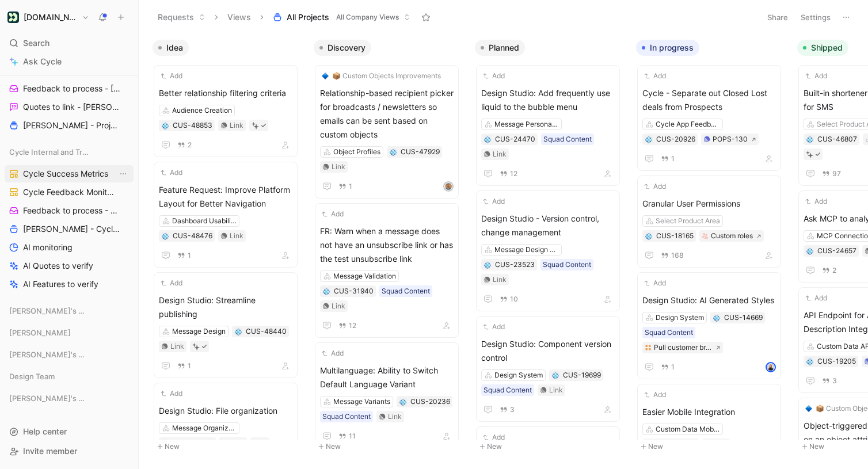 Image resolution: width=868 pixels, height=469 pixels. I want to click on span: 168, so click(677, 255).